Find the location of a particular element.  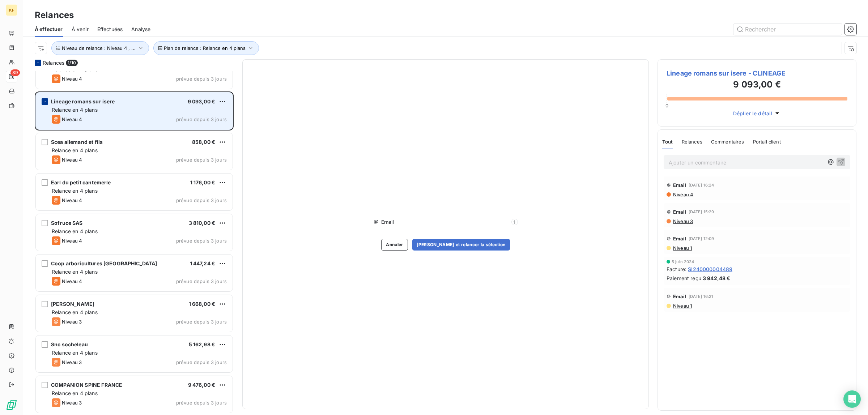

button: Annuler is located at coordinates (394, 245).